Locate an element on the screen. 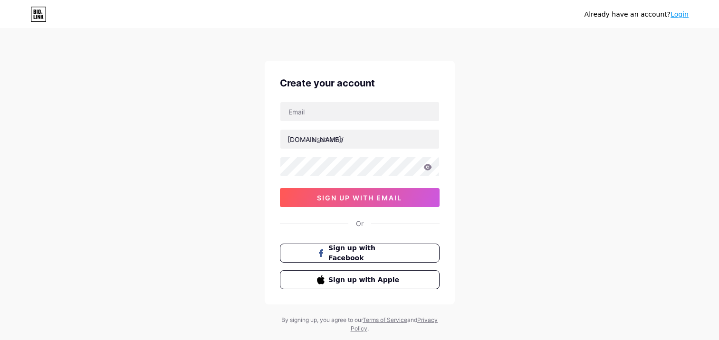  button: sign up with email is located at coordinates (360, 198).